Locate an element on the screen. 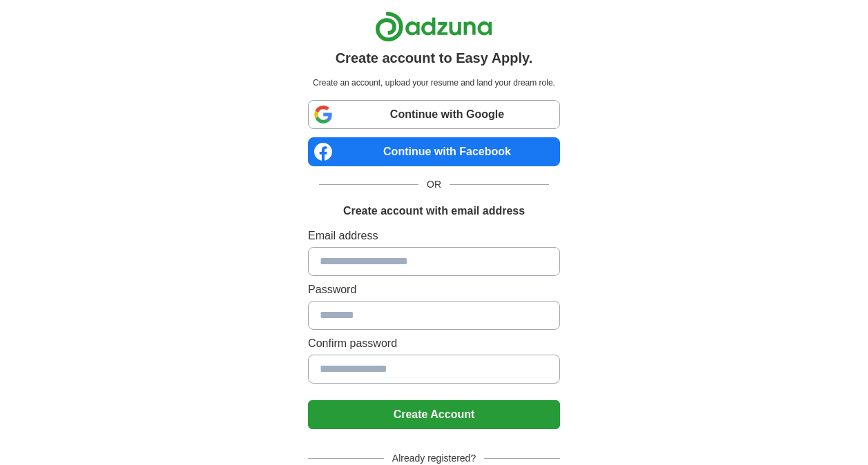  a: Continue with Google is located at coordinates (434, 114).